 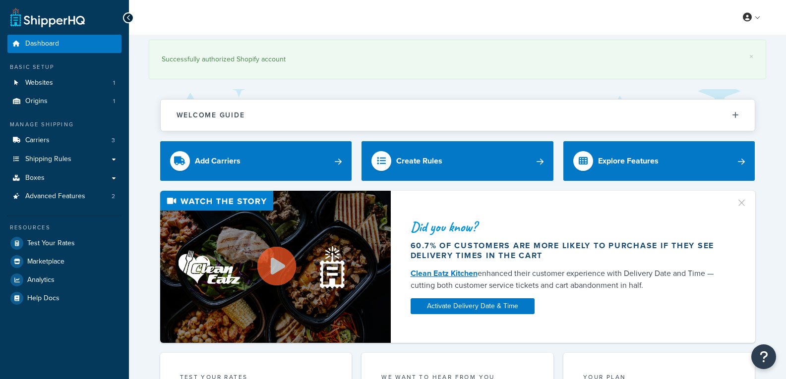 What do you see at coordinates (458, 115) in the screenshot?
I see `button: Welcome Guide` at bounding box center [458, 115].